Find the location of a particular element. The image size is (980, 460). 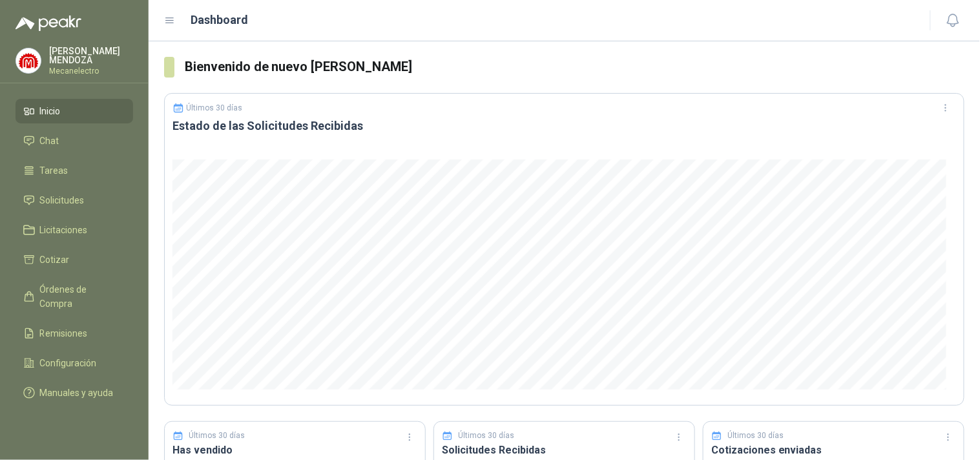

a: Solicitudes is located at coordinates (74, 201).